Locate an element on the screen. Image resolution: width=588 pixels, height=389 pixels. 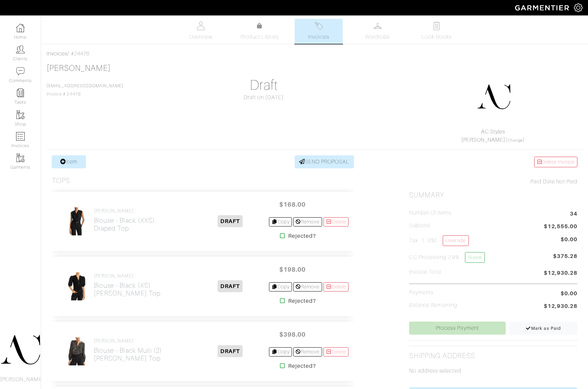
h2: Summary is located at coordinates (493, 195).